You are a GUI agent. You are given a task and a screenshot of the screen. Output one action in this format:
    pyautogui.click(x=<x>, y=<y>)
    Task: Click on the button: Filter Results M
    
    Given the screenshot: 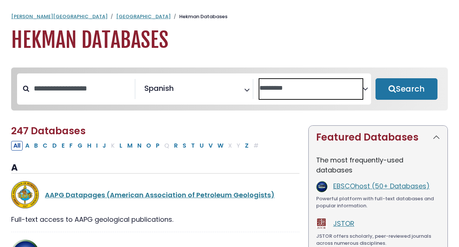 What is the action you would take?
    pyautogui.click(x=130, y=146)
    